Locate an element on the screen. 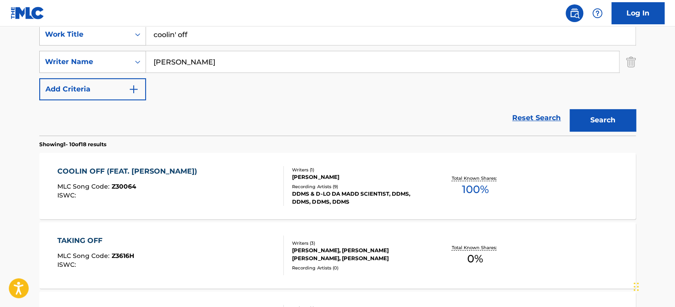  span: 0 % is located at coordinates (475, 259).